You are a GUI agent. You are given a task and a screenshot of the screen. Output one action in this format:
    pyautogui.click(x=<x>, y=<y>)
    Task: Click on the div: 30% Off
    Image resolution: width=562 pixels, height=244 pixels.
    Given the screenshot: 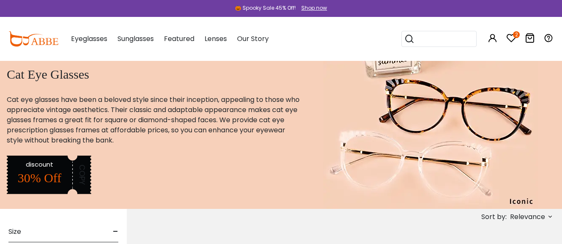 What is the action you would take?
    pyautogui.click(x=39, y=177)
    